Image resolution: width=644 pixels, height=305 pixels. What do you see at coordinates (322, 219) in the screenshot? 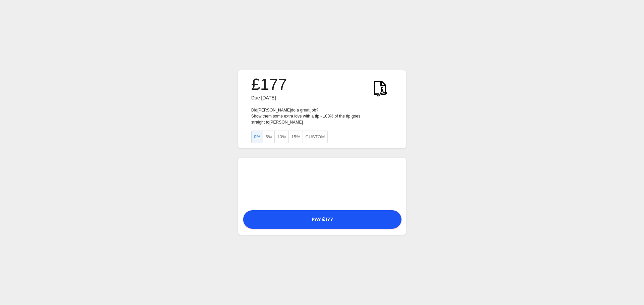
I see `button: Pay £177` at bounding box center [322, 219].